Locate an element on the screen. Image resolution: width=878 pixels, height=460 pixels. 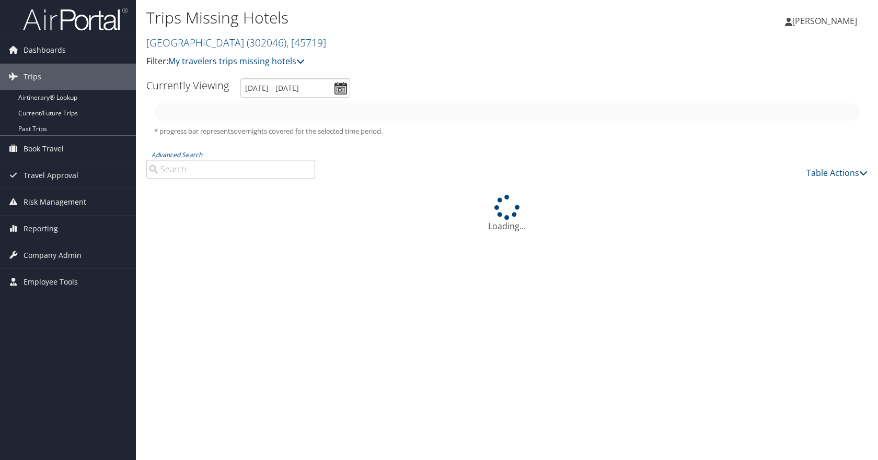
span: Reporting is located at coordinates (41, 229).